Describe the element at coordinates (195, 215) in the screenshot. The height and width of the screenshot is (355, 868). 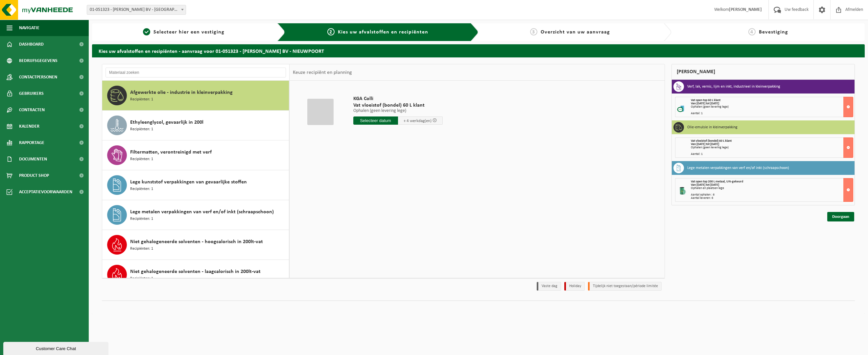
I see `button: Lege metalen verpakkingen van verf en/of inkt (schraapschoon) Recipiënten: 1` at that location.